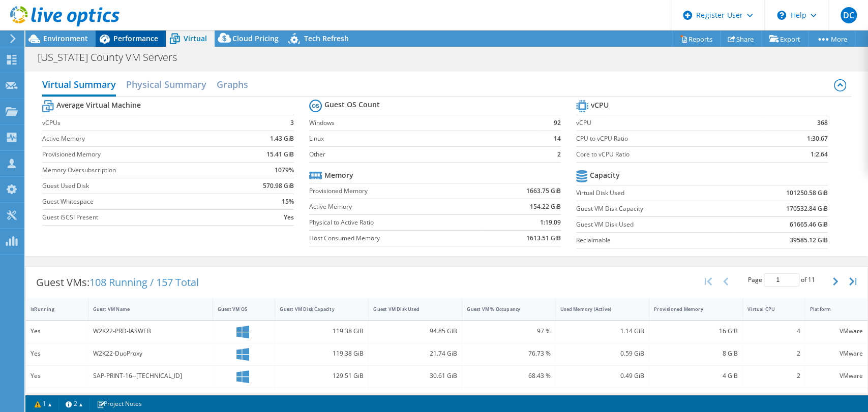 The image size is (868, 412). What do you see at coordinates (233, 84) in the screenshot?
I see `h2: Graphs` at bounding box center [233, 84].